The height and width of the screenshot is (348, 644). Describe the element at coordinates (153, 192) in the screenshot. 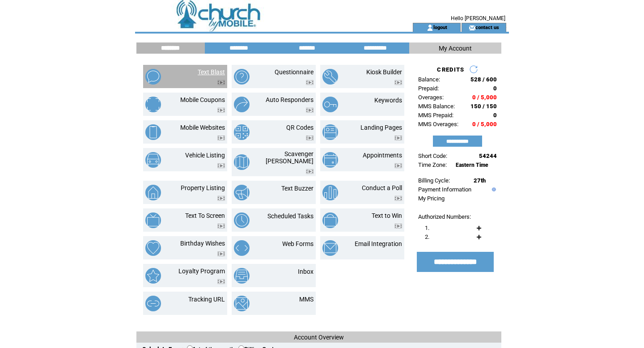

I see `img: property-listing.png` at that location.